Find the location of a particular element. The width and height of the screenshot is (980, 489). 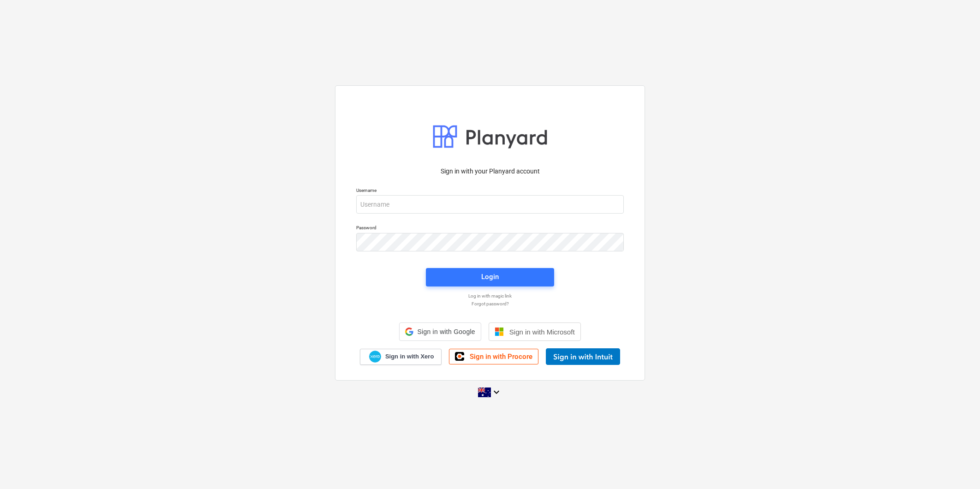

p: Username is located at coordinates (490, 190).